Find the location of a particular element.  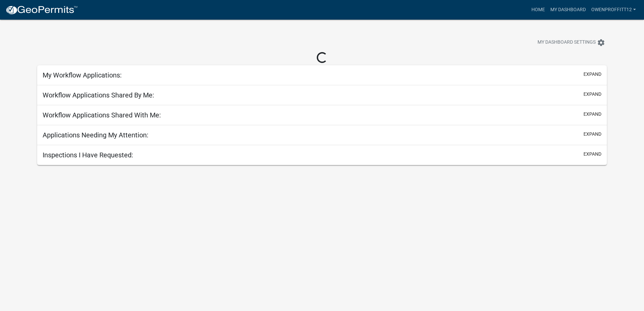

a: Home is located at coordinates (538, 10).